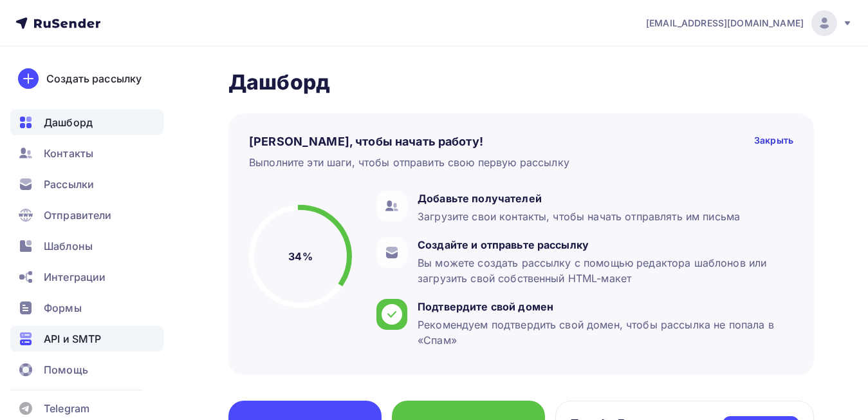 The width and height of the screenshot is (868, 420). I want to click on div: Закрыть, so click(774, 142).